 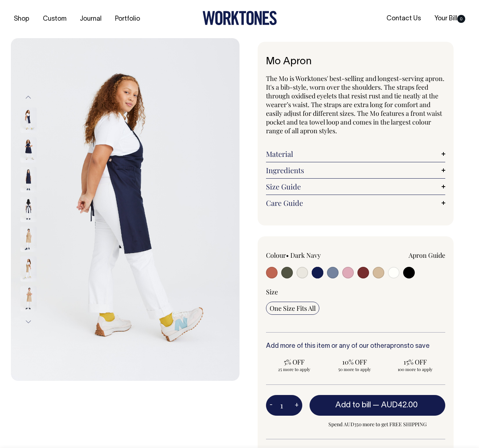 What do you see at coordinates (355, 369) in the screenshot?
I see `span: 50 more to apply` at bounding box center [355, 369].